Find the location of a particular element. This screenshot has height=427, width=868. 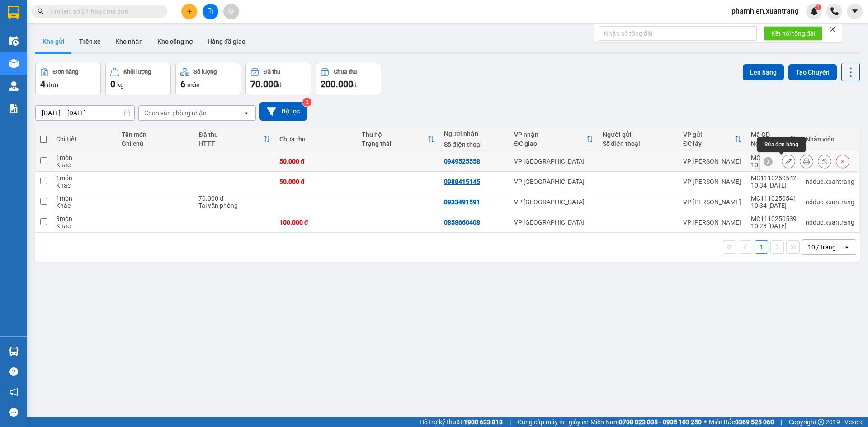

div: Chi tiết is located at coordinates (84, 139).